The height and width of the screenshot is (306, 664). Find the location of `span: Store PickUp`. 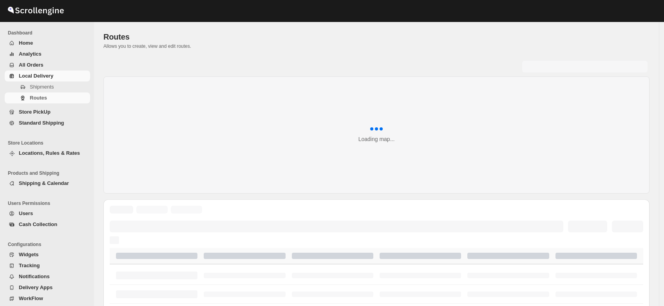

span: Store PickUp is located at coordinates (34, 112).